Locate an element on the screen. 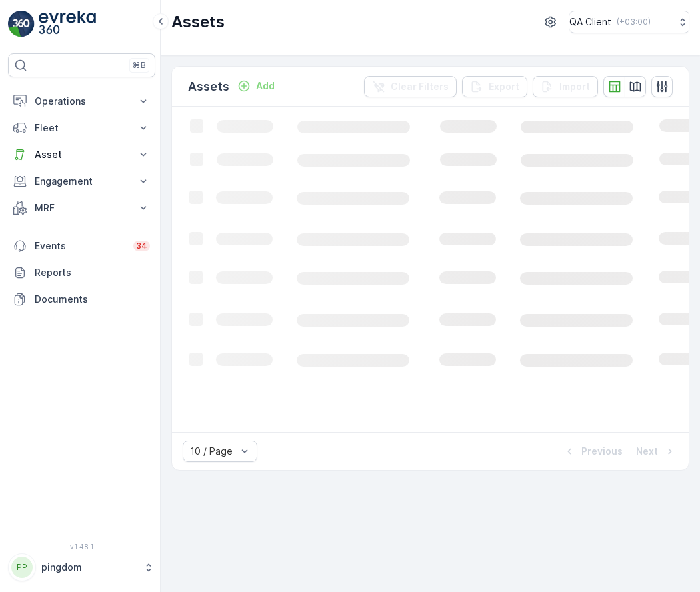 The image size is (700, 592). button: QA Client(+03:00) is located at coordinates (629, 22).